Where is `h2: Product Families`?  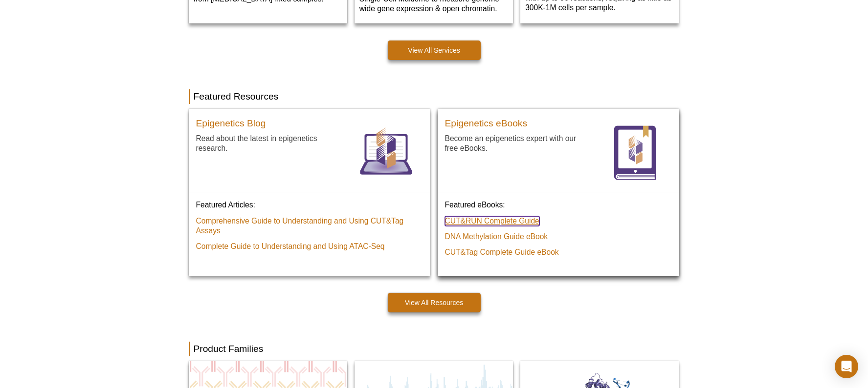
h2: Product Families is located at coordinates (434, 349).